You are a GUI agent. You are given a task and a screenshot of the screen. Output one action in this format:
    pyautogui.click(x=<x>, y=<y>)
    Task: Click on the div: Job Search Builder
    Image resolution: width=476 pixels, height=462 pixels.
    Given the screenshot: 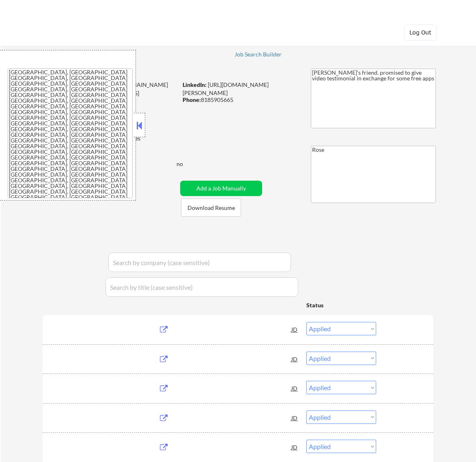 What is the action you would take?
    pyautogui.click(x=258, y=55)
    